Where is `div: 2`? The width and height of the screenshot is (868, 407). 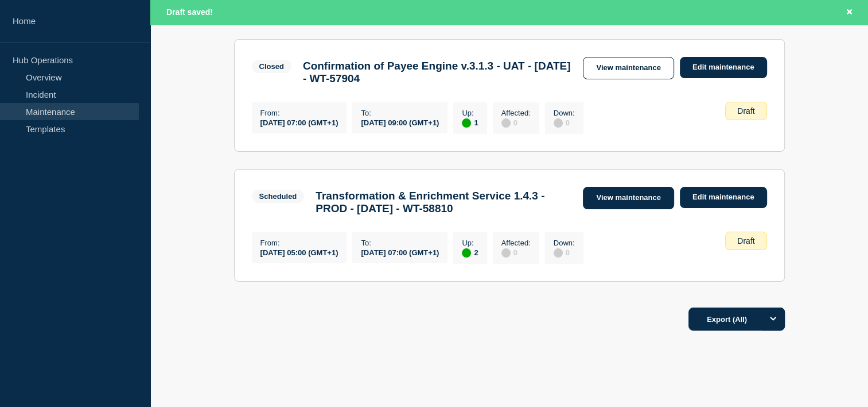
div: 2 is located at coordinates (470, 252).